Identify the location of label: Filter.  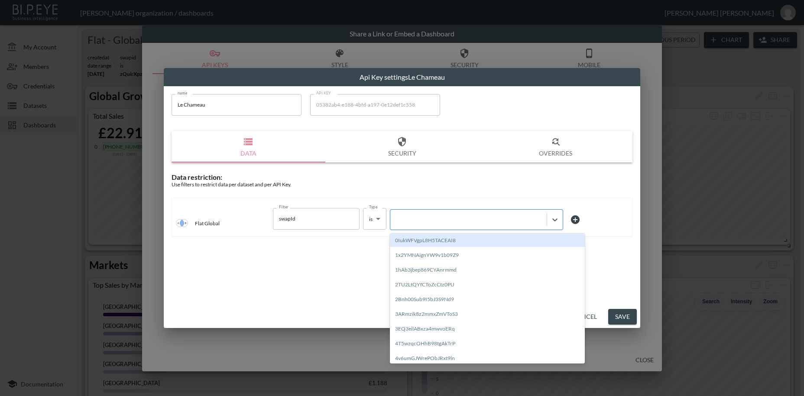
(284, 207).